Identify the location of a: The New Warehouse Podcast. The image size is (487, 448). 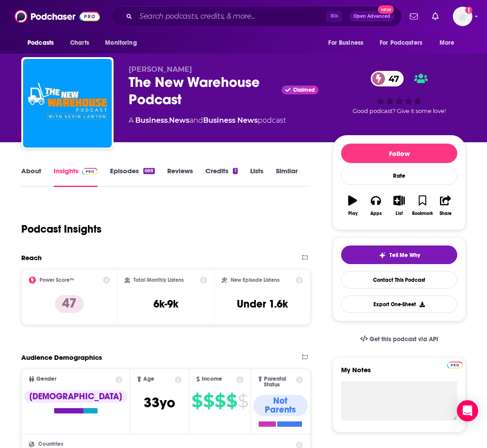
(67, 103).